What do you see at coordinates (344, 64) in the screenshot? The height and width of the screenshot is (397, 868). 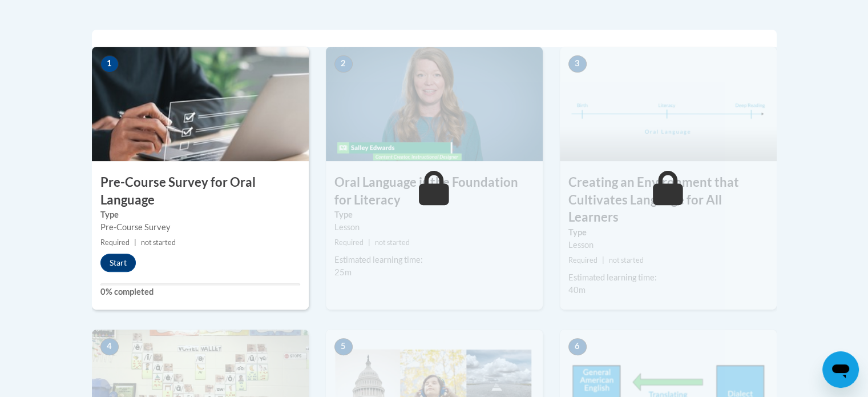 I see `span: 2` at bounding box center [344, 64].